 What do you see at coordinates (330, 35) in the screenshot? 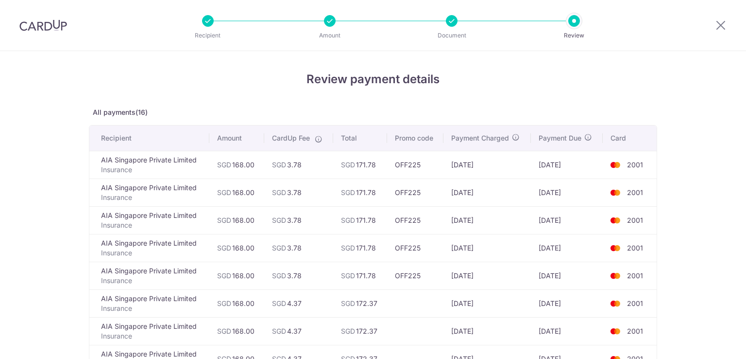
I see `p: Amount` at bounding box center [330, 35].